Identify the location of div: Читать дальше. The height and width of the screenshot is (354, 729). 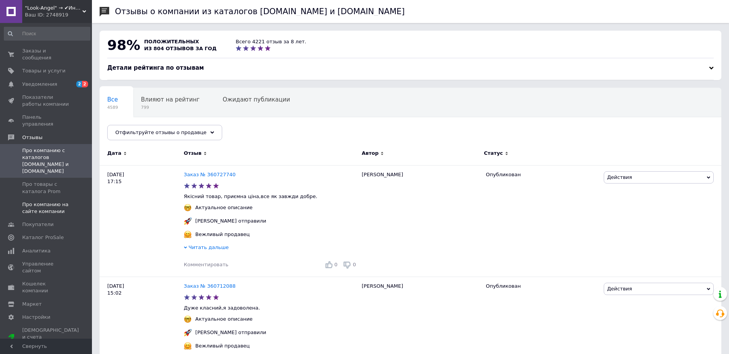
(271, 248).